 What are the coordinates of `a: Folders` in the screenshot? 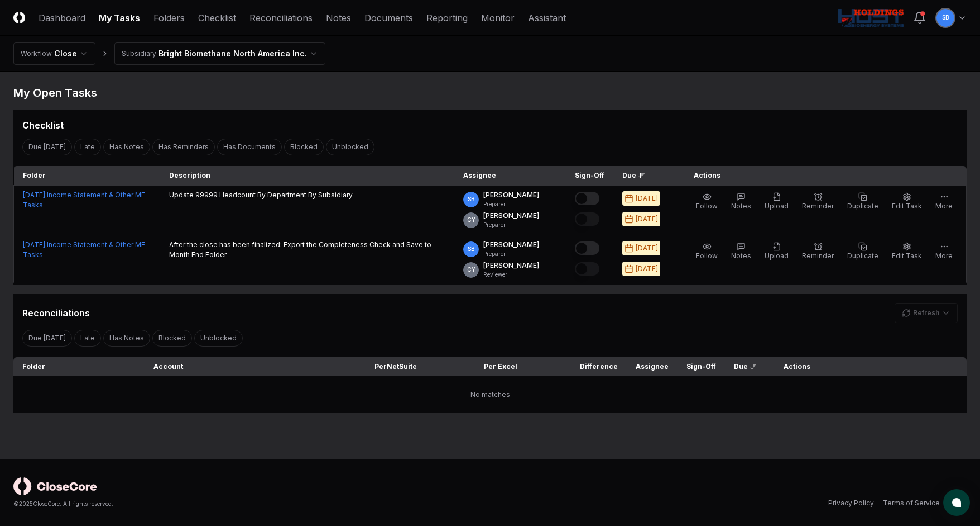 It's located at (169, 18).